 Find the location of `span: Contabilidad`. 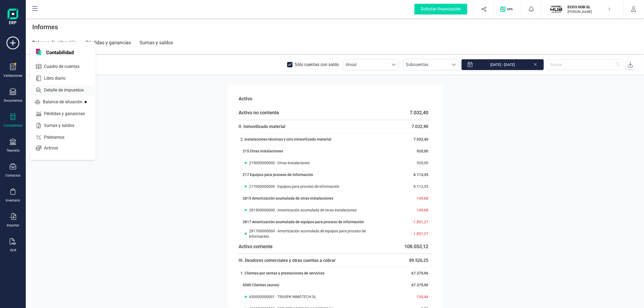

span: Contabilidad is located at coordinates (60, 52).